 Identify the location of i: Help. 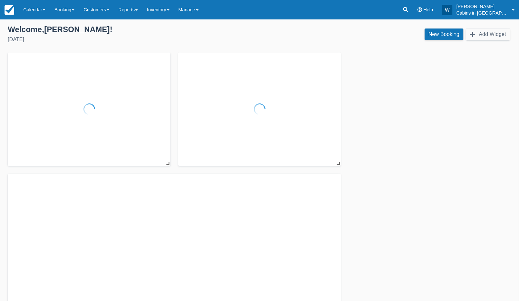
(420, 10).